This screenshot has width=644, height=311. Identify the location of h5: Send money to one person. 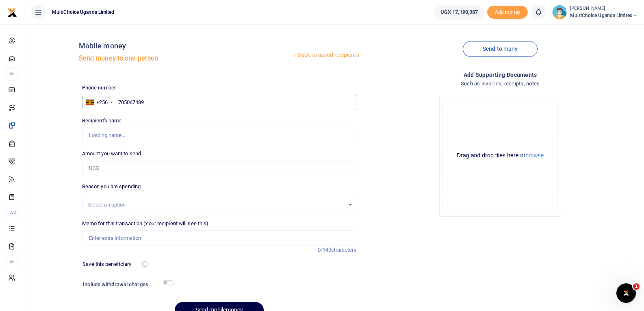
(185, 59).